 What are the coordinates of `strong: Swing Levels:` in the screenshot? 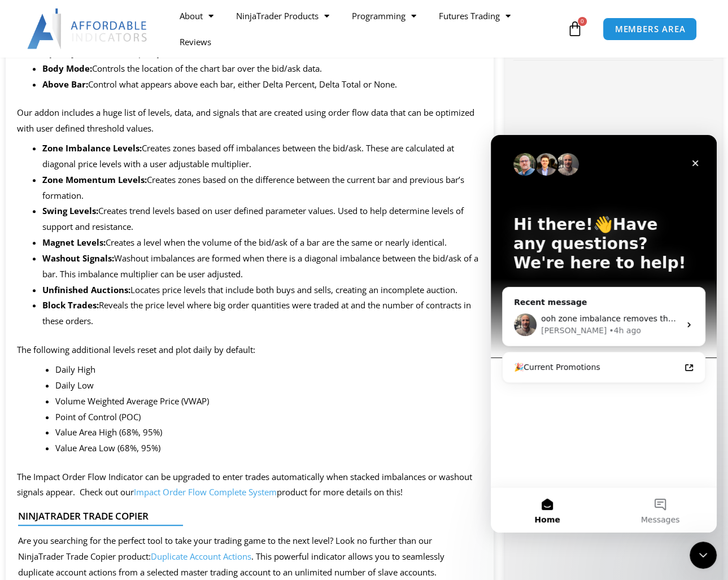 It's located at (70, 211).